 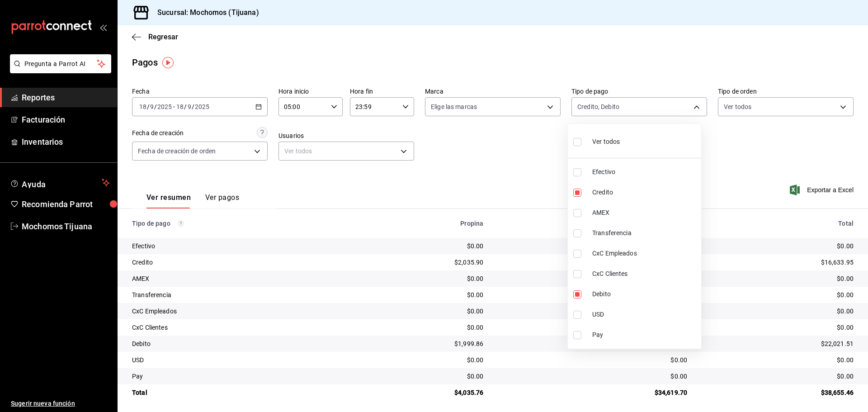 I want to click on span: Credito, so click(x=644, y=192).